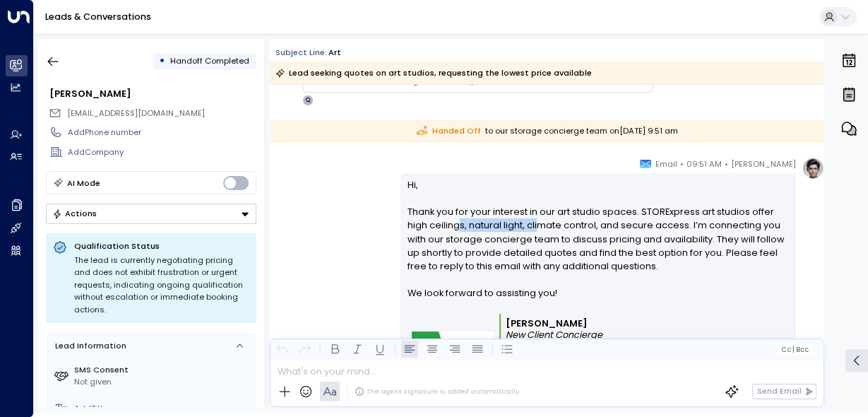 The height and width of the screenshot is (417, 868). What do you see at coordinates (283, 349) in the screenshot?
I see `button: Undo` at bounding box center [283, 349].